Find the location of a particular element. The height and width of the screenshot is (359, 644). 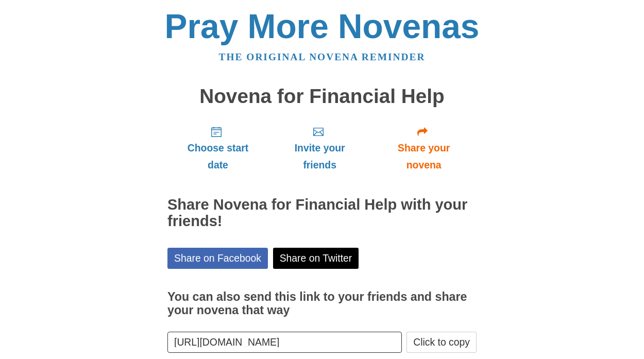

span: Share your novena is located at coordinates (423, 157).